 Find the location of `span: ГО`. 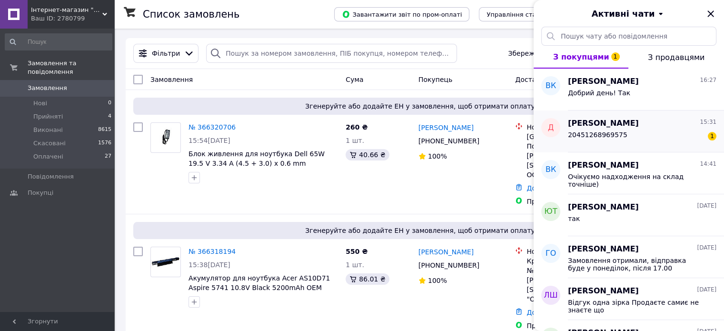

span: ГО is located at coordinates (551, 253).